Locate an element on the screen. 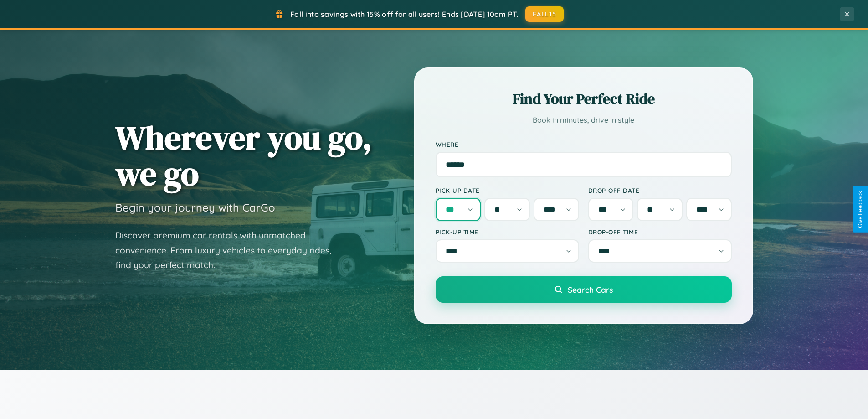 Image resolution: width=868 pixels, height=419 pixels. h1: Wherever you go, we go is located at coordinates (244, 155).